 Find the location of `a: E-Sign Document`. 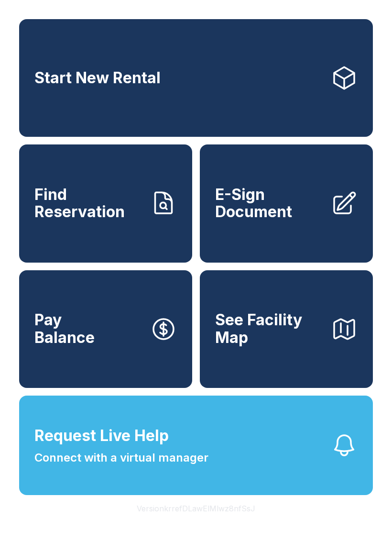

a: E-Sign Document is located at coordinates (286, 203).